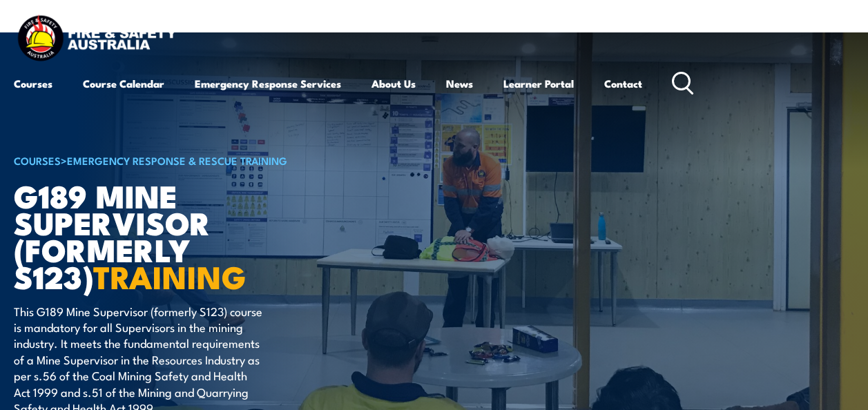  What do you see at coordinates (170, 275) in the screenshot?
I see `strong: TRAINING` at bounding box center [170, 275].